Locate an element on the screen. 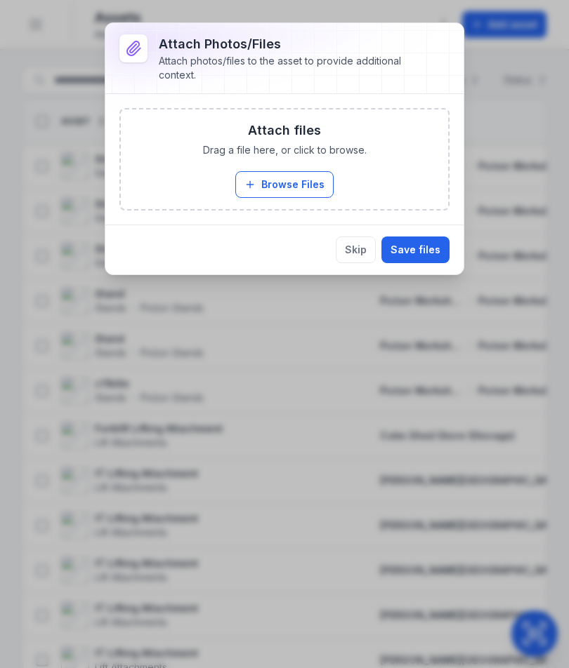 This screenshot has width=569, height=668. h3: Attach files is located at coordinates (284, 131).